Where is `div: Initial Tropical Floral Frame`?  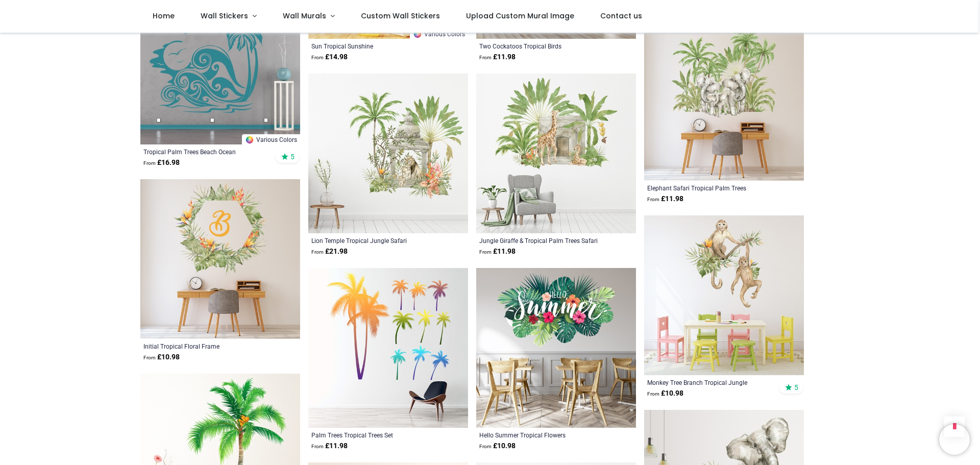 div: Initial Tropical Floral Frame is located at coordinates (205, 346).